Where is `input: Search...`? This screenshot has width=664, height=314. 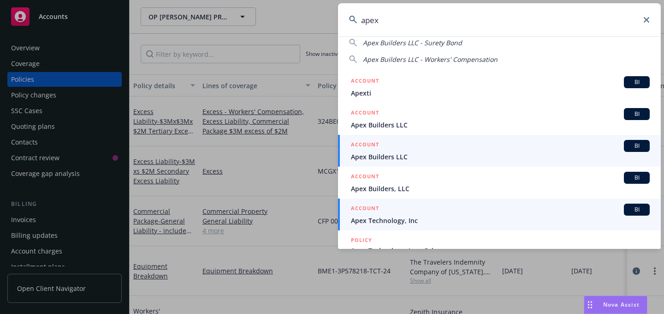
input: Search... is located at coordinates (499, 20).